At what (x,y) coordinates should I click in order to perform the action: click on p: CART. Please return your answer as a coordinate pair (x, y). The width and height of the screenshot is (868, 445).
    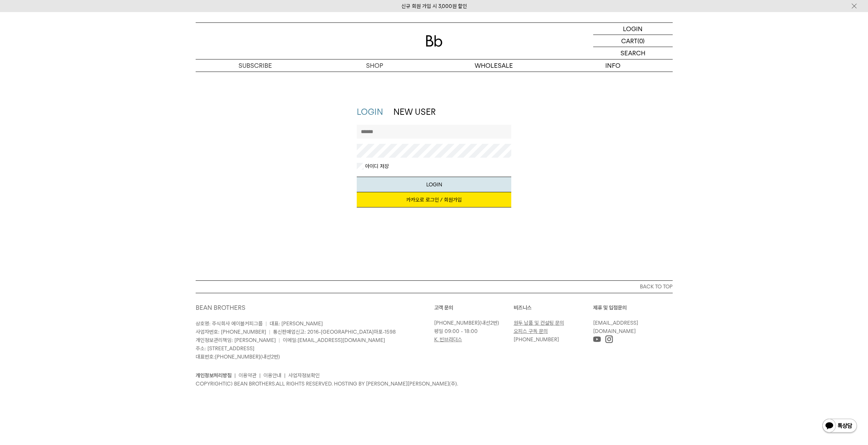
    Looking at the image, I should click on (629, 41).